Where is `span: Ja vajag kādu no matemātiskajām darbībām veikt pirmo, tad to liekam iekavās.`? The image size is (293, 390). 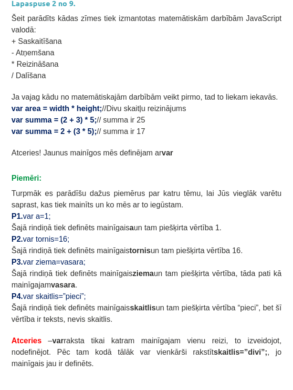
span: Ja vajag kādu no matemātiskajām darbībām veikt pirmo, tad to liekam iekavās. is located at coordinates (144, 97).